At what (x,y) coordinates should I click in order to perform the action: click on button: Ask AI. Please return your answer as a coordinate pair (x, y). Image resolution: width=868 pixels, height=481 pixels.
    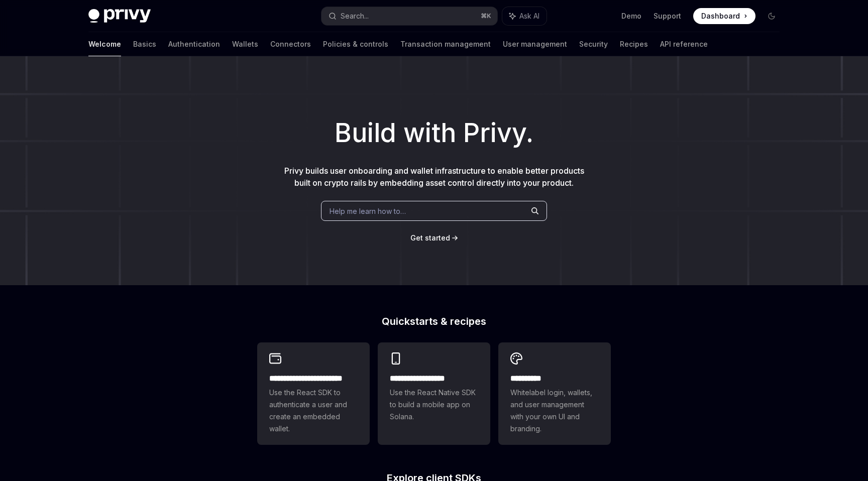
    Looking at the image, I should click on (524, 16).